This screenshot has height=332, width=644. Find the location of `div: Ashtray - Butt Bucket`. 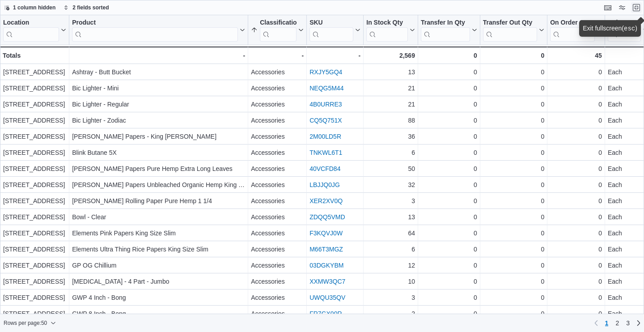

div: Ashtray - Butt Bucket is located at coordinates (158, 72).